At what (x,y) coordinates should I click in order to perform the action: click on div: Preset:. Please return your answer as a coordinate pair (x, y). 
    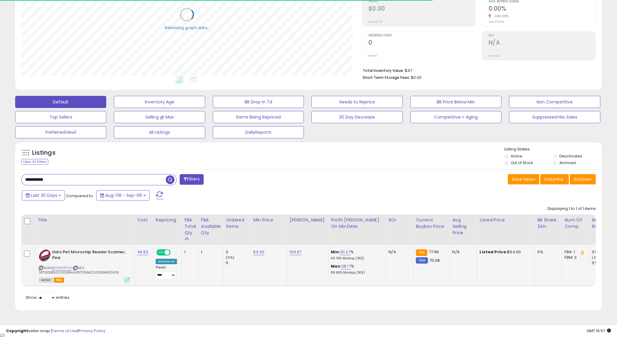
    Looking at the image, I should click on (166, 272).